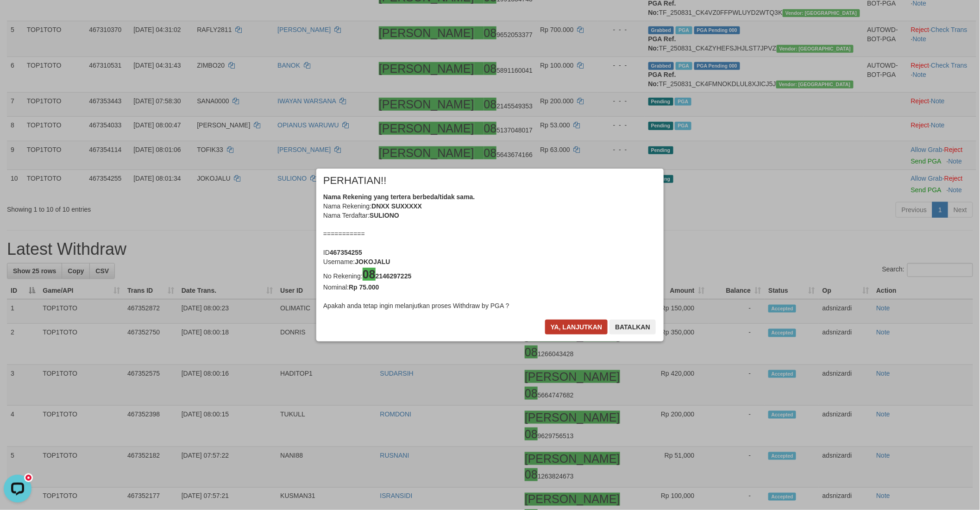 The image size is (980, 510). Describe the element at coordinates (364, 288) in the screenshot. I see `b: Rp 75.000` at that location.